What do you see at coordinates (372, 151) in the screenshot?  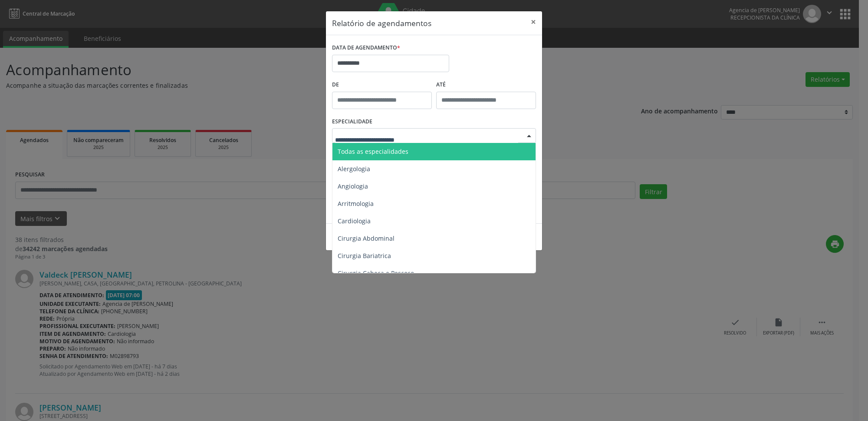 I see `span: Todas as especialidades` at bounding box center [372, 151].